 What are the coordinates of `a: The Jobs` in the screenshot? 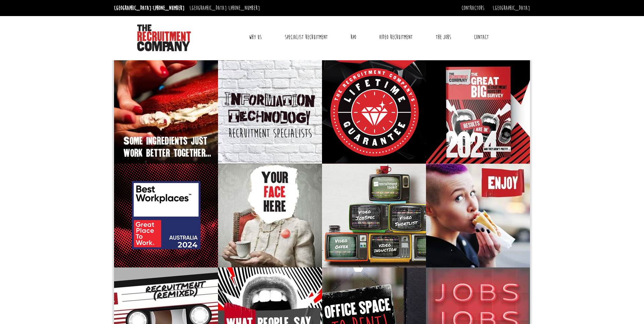 It's located at (443, 37).